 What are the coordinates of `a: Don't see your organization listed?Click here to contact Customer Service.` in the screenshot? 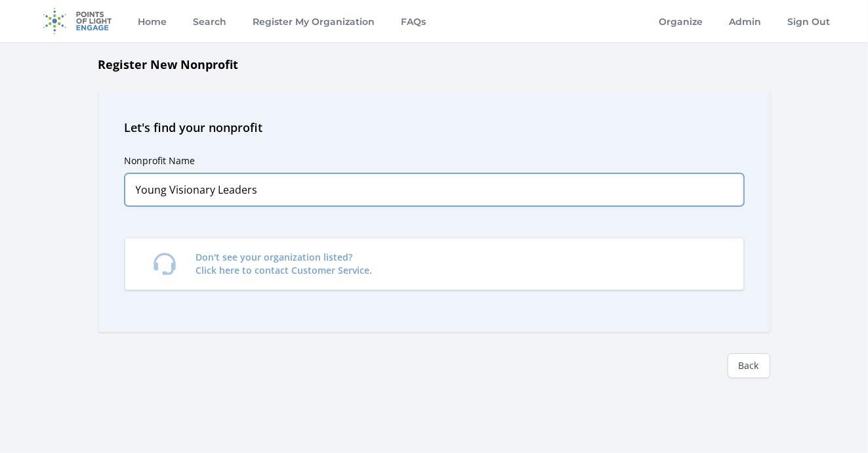 It's located at (434, 264).